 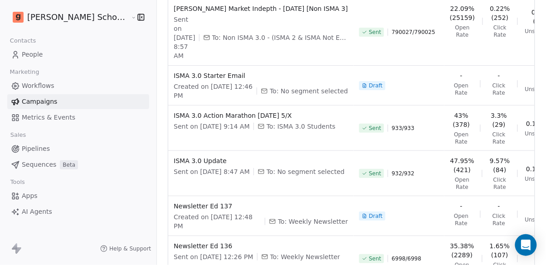 I want to click on span: Marketing, so click(x=24, y=72).